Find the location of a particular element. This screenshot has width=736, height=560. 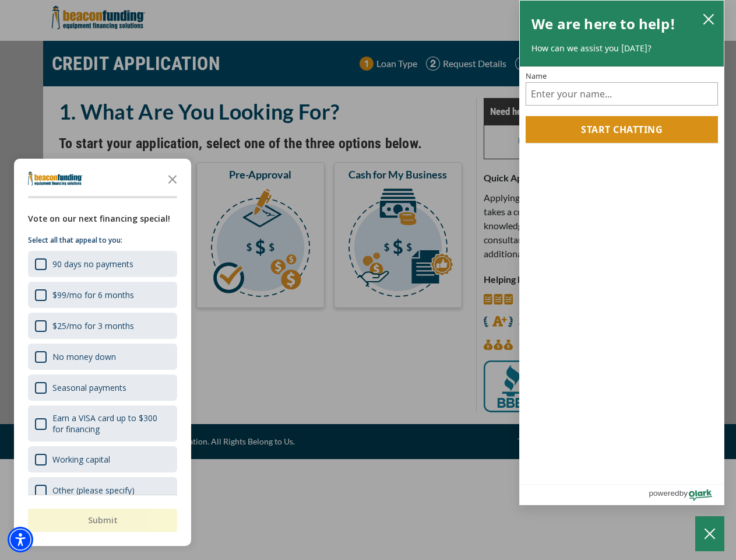

img: Company logo is located at coordinates (55, 178).